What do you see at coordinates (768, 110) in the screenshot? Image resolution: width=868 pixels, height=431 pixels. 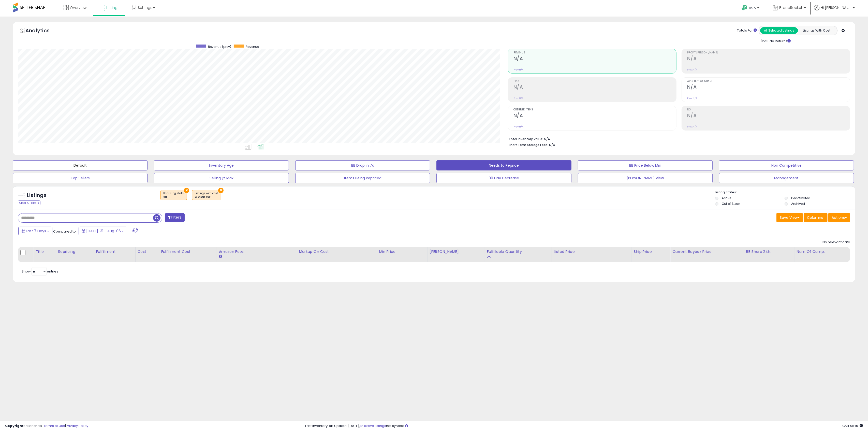 I see `span: ROI` at bounding box center [768, 110].